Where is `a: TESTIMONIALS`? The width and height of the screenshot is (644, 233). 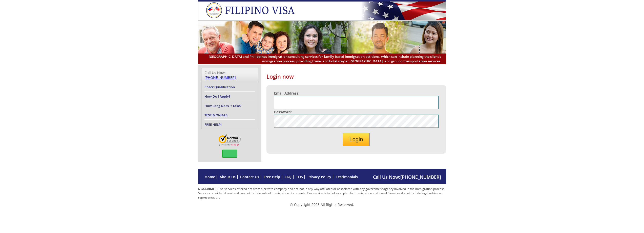
a: TESTIMONIALS is located at coordinates (216, 115).